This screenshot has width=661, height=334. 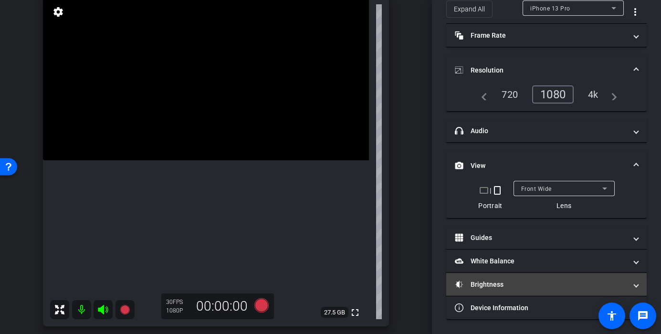 I want to click on div: 1080P, so click(x=178, y=311).